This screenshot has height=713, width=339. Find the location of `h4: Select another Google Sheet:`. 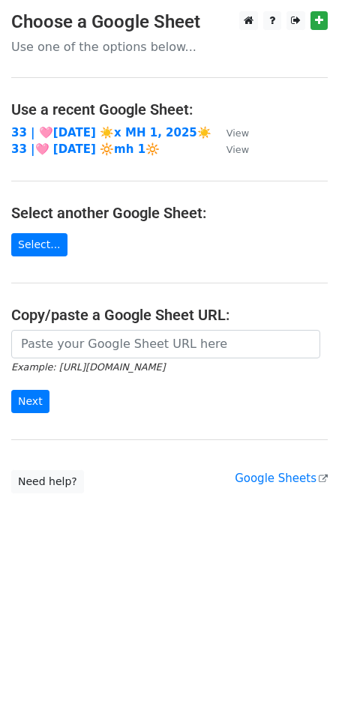

h4: Select another Google Sheet: is located at coordinates (169, 213).